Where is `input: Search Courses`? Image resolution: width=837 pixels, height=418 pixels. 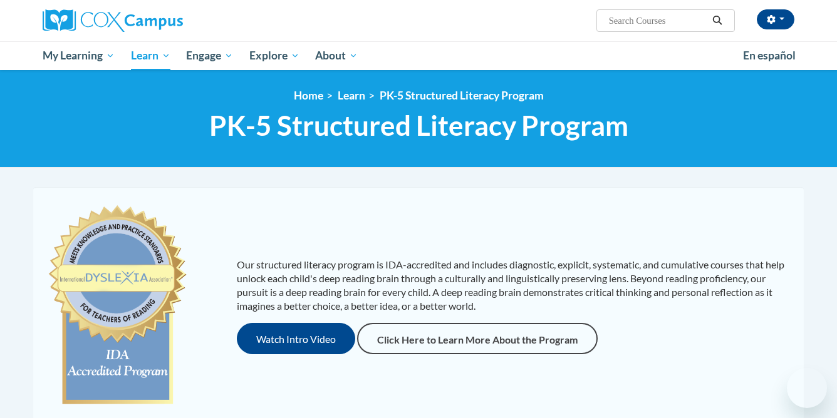 input: Search Courses is located at coordinates (658, 21).